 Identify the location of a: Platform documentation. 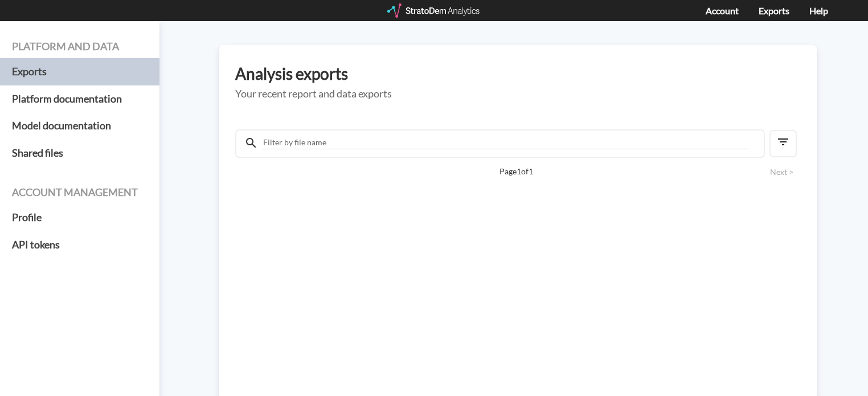
(80, 99).